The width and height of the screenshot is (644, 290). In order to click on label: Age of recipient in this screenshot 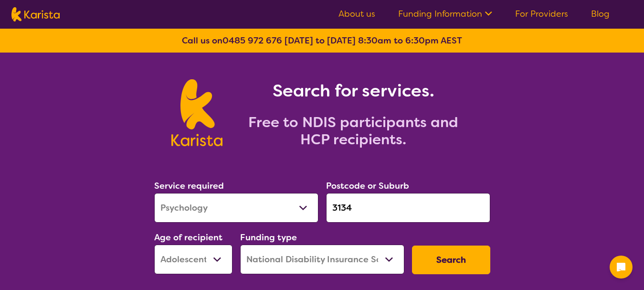, I will do `click(188, 237)`.